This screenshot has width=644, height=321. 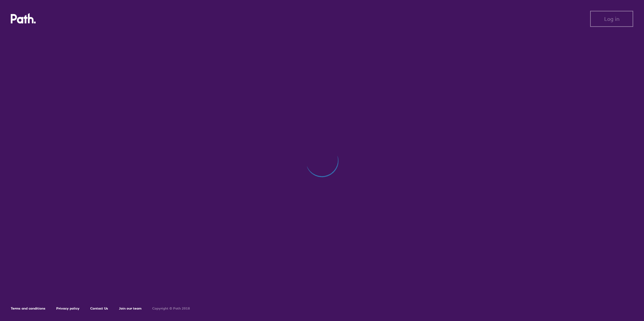 What do you see at coordinates (28, 308) in the screenshot?
I see `a: Terms and conditions` at bounding box center [28, 308].